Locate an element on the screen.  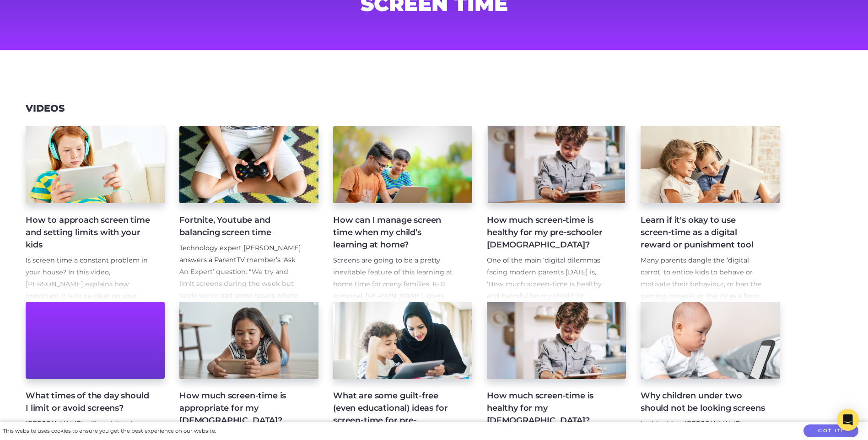
h4: What are some guilt-free (even educational) ideas for screen-time for pre-schoolers? is located at coordinates (395, 415).